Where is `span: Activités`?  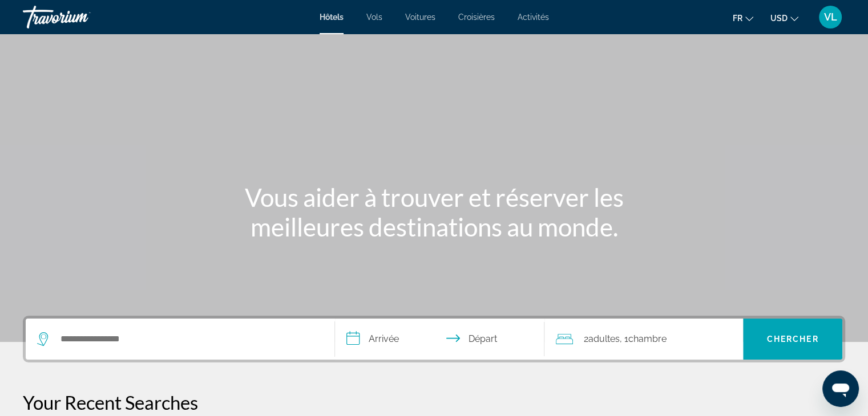
span: Activités is located at coordinates (533, 17).